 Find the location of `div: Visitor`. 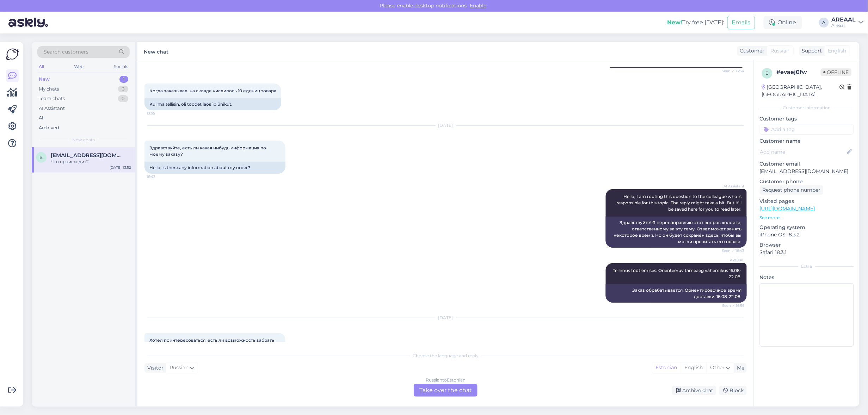

div: Visitor is located at coordinates (154, 368).